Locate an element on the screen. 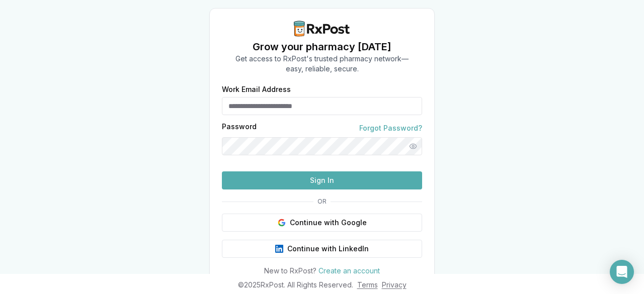  p: Get access to RxPost's trusted pharmacy network— easy, reliable, secure. is located at coordinates (322, 64).